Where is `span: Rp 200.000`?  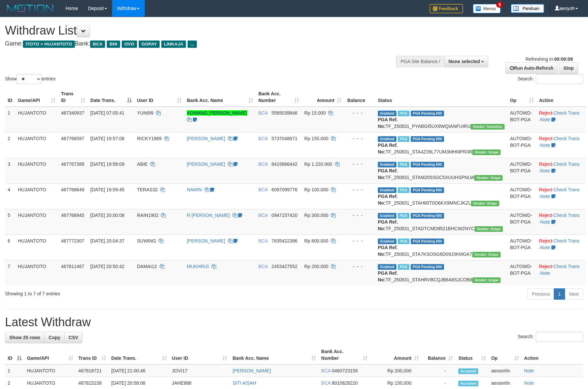
span: Rp 200.000 is located at coordinates (317, 267).